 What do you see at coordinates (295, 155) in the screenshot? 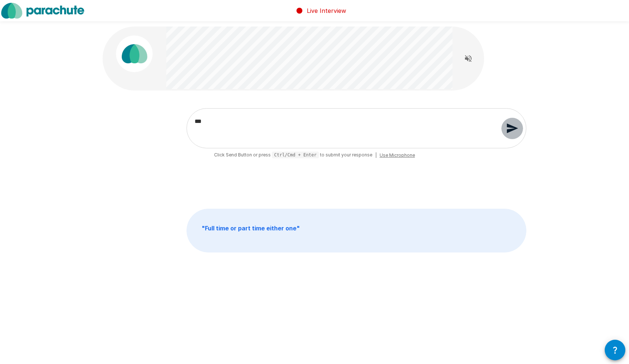
I see `pre: Ctrl/Cmd + Enter` at bounding box center [295, 155].